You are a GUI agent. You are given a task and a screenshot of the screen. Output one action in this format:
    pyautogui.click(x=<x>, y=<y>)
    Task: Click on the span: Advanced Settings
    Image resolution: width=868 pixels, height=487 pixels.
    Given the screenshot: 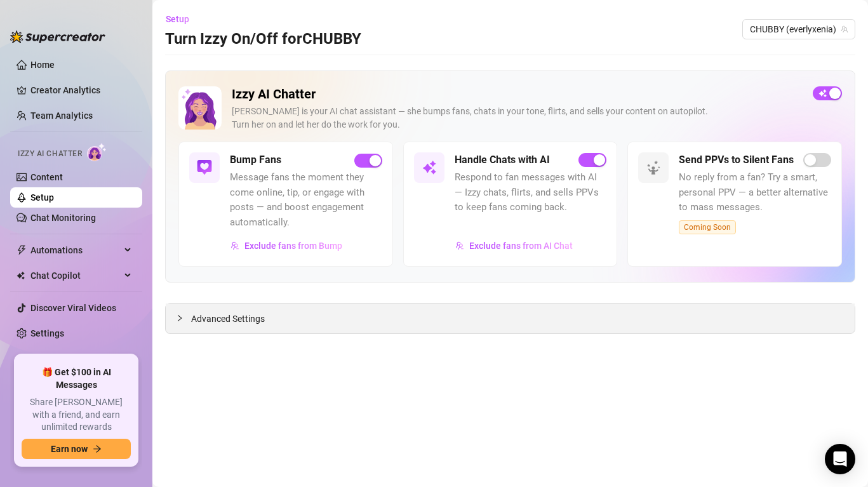 What is the action you would take?
    pyautogui.click(x=228, y=319)
    